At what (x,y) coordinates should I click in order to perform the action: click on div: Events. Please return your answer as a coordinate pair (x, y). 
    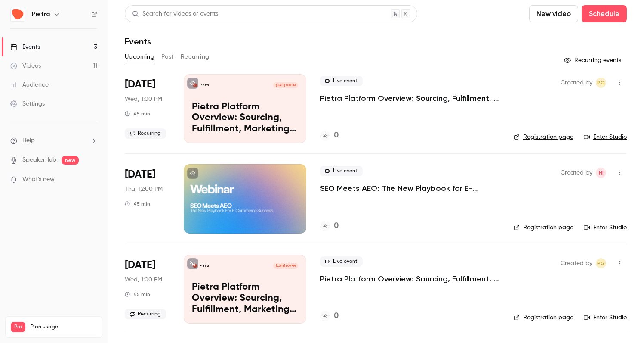
    Looking at the image, I should click on (25, 47).